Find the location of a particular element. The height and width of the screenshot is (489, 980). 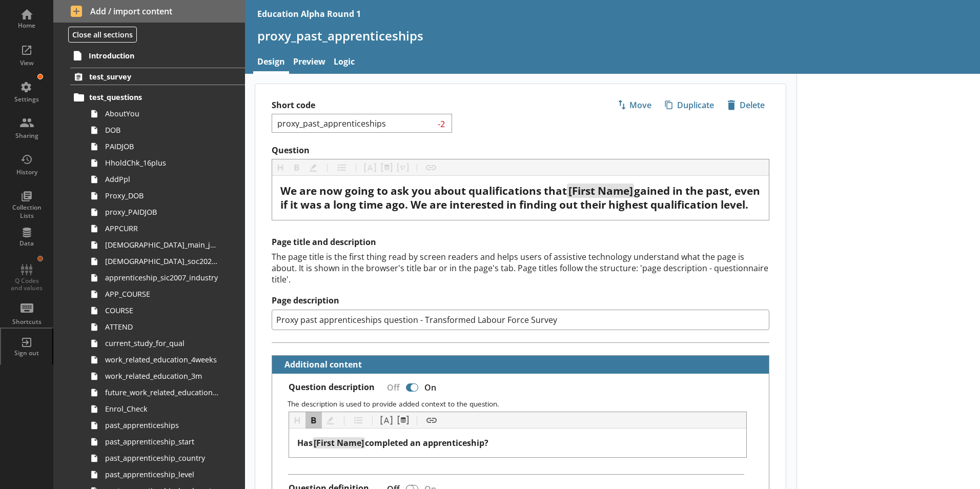

div: The page title is the first thing read by screen readers and helps users of assistive technology ... is located at coordinates (520, 268).